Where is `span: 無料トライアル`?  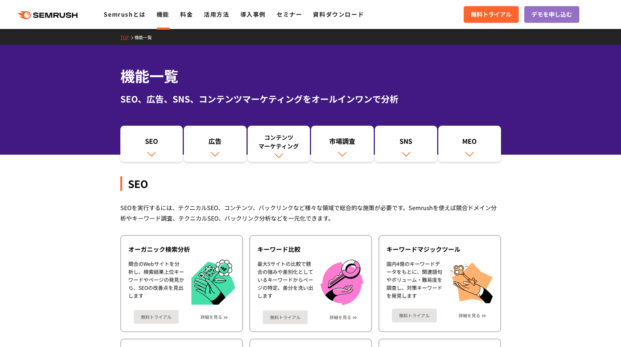 span: 無料トライアル is located at coordinates (491, 14).